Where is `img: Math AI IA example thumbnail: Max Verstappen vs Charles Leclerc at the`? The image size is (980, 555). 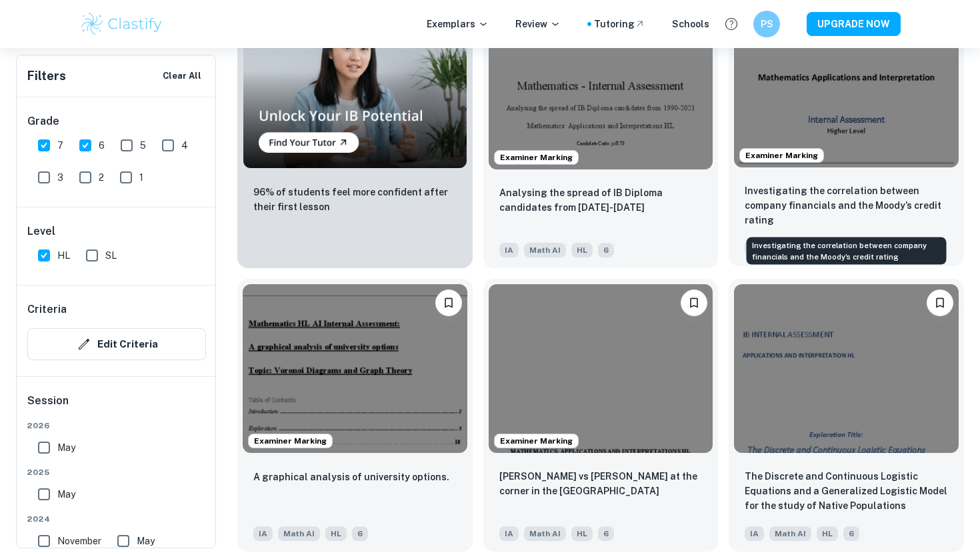
img: Math AI IA example thumbnail: Max Verstappen vs Charles Leclerc at the is located at coordinates (601, 368).